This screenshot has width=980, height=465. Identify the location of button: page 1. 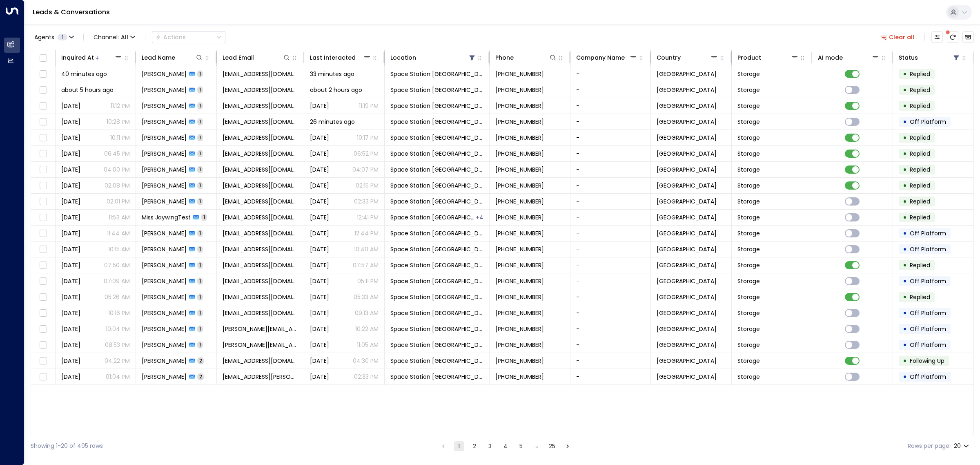
(459, 446).